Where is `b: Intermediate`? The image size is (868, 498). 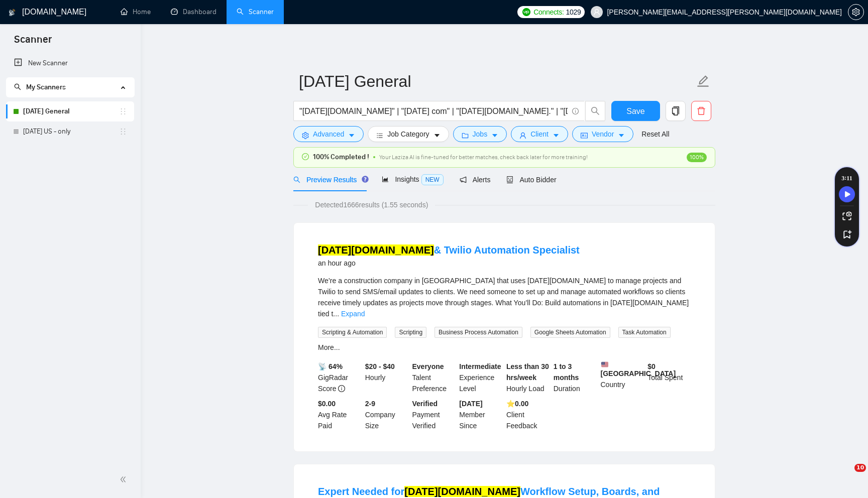 b: Intermediate is located at coordinates (480, 366).